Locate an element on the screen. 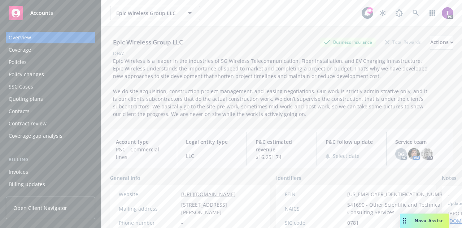 This screenshot has width=462, height=228. button: Epic Wireless Group LLC is located at coordinates (155, 13).